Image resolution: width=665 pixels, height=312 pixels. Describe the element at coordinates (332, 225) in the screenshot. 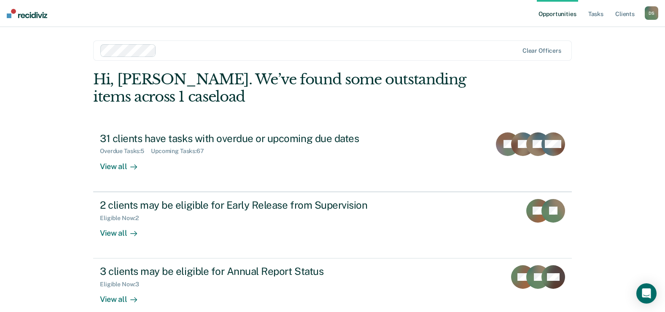

I see `a: 2 clients may be eligible for Early Release from SupervisionEligible Now:2View all` at that location.